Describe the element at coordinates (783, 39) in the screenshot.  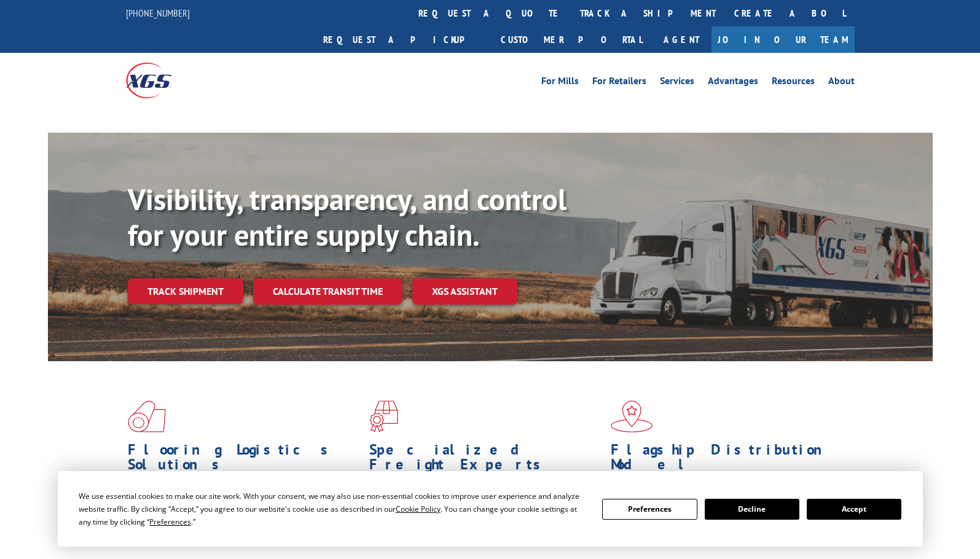
I see `a: Join Our Team` at that location.